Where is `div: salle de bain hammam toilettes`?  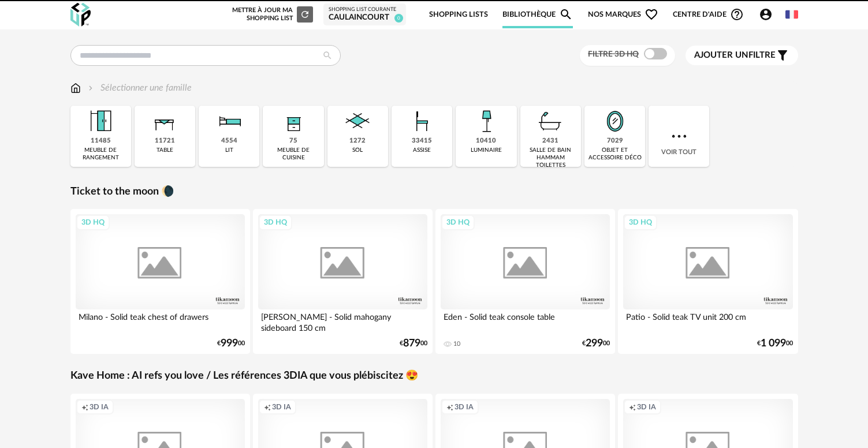 div: salle de bain hammam toilettes is located at coordinates (550, 158).